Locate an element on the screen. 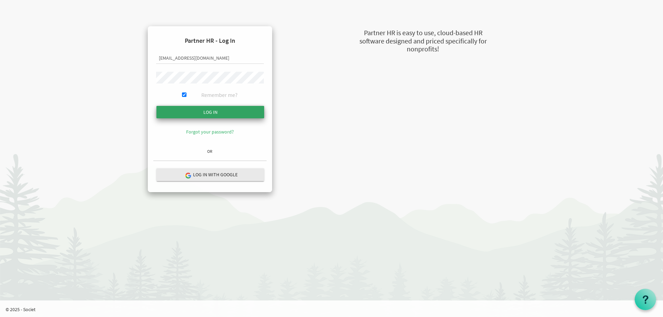  input: Log in is located at coordinates (210, 112).